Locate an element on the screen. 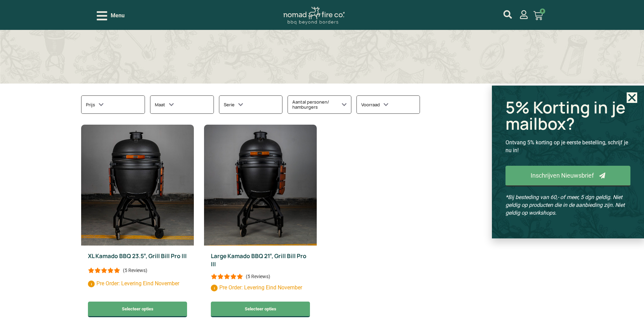  div: Open/Close Menu is located at coordinates (111, 16).